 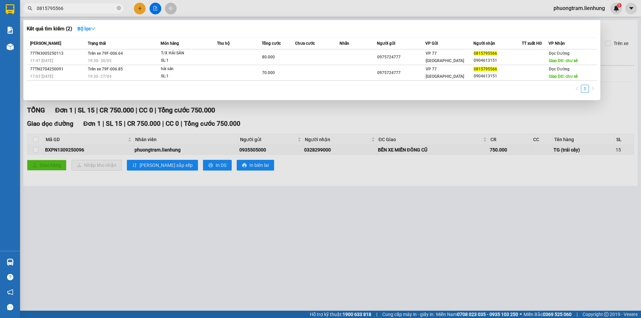 I want to click on span: 19:30 - 27/04, so click(x=100, y=76).